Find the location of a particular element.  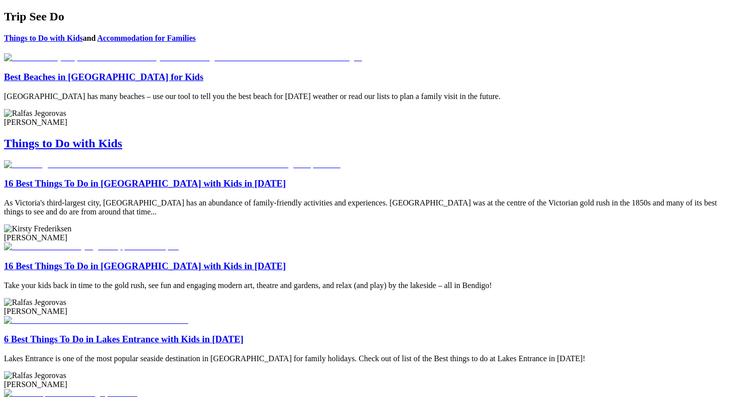

a: Best Beaches in Melbourne for Kids is located at coordinates (183, 57).